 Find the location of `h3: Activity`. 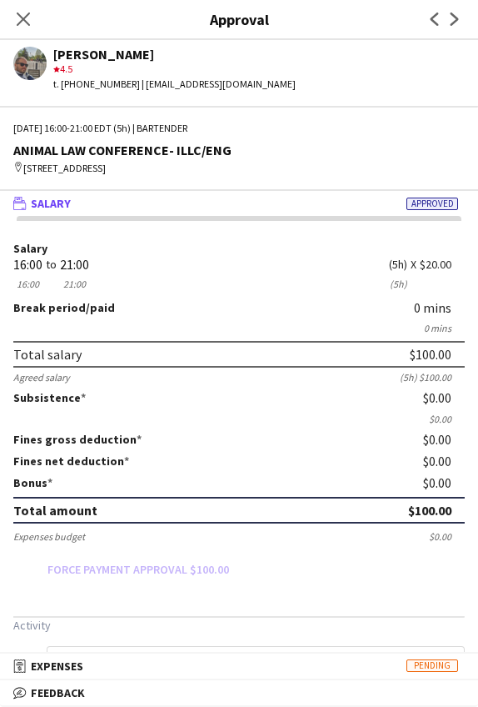

h3: Activity is located at coordinates (239, 625).